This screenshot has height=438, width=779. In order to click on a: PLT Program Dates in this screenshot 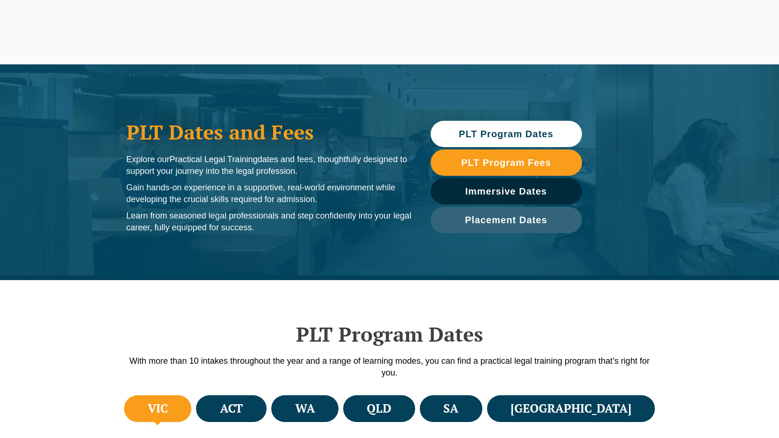, I will do `click(506, 134)`.